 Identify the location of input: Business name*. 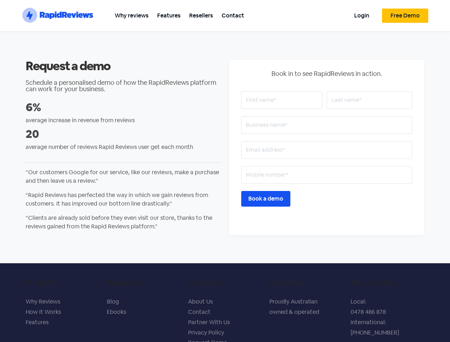
(326, 125).